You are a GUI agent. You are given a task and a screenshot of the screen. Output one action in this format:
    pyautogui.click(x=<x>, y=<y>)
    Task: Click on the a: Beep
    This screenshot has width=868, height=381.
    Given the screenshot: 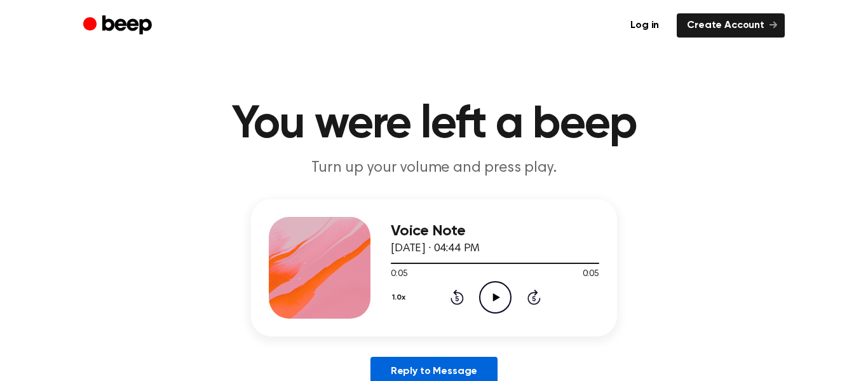 What is the action you would take?
    pyautogui.click(x=119, y=25)
    